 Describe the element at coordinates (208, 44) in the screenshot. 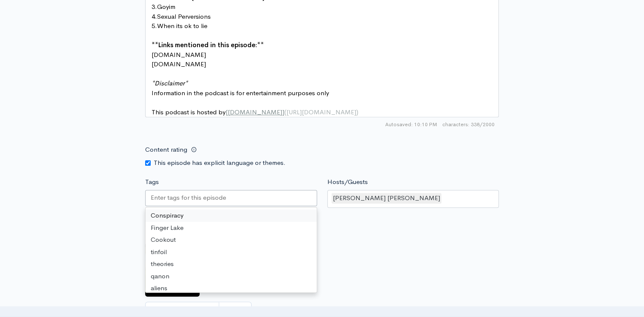

I see `span: Links mentioned in this episode:` at that location.